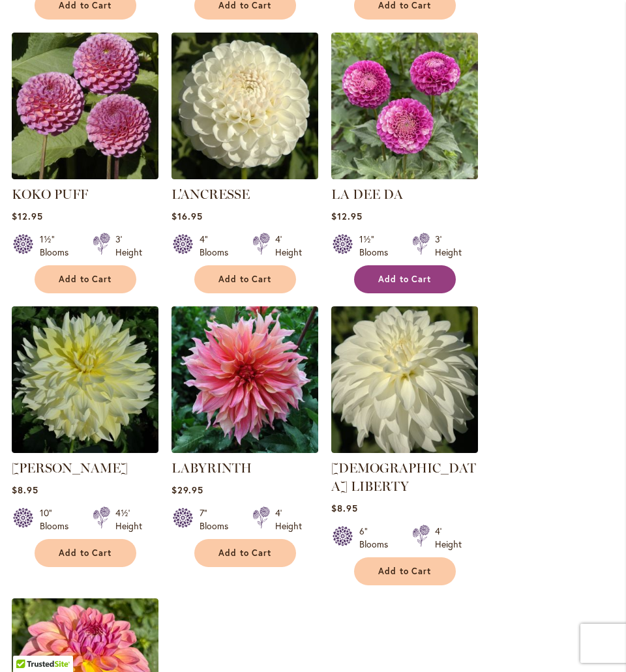  What do you see at coordinates (377, 538) in the screenshot?
I see `div: 6" Blooms` at bounding box center [377, 538].